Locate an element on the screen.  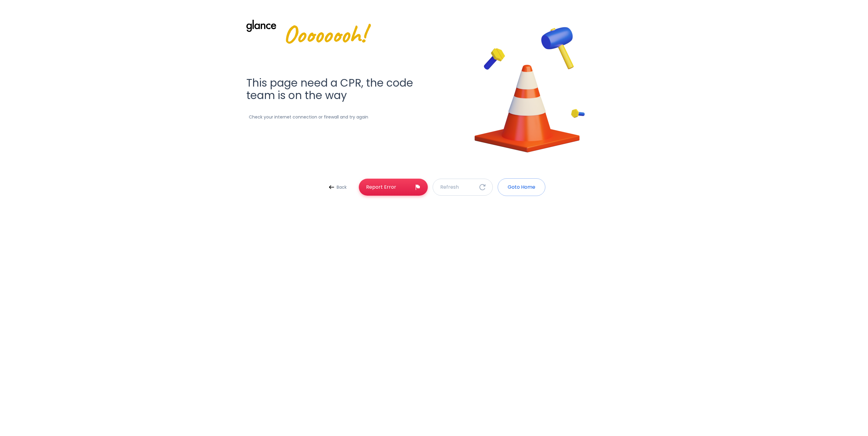
a: Back is located at coordinates (338, 187).